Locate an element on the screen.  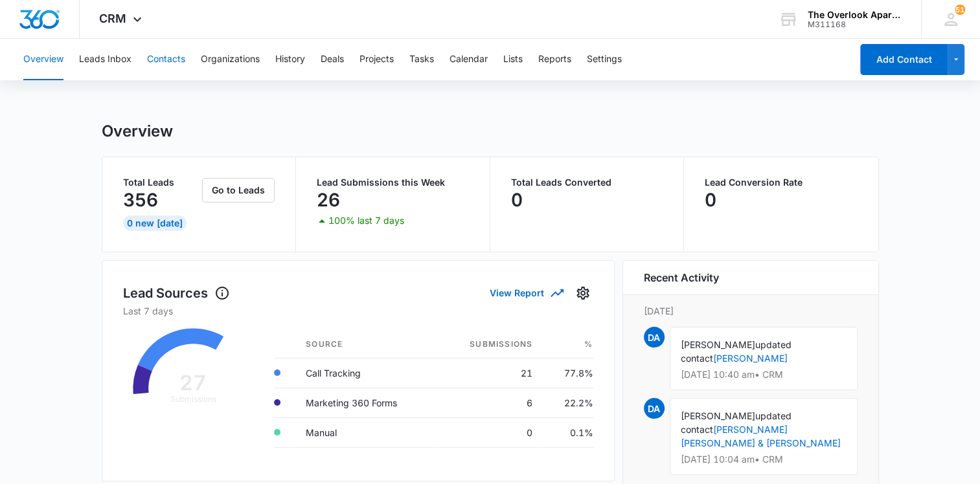
button: Overview is located at coordinates (43, 59).